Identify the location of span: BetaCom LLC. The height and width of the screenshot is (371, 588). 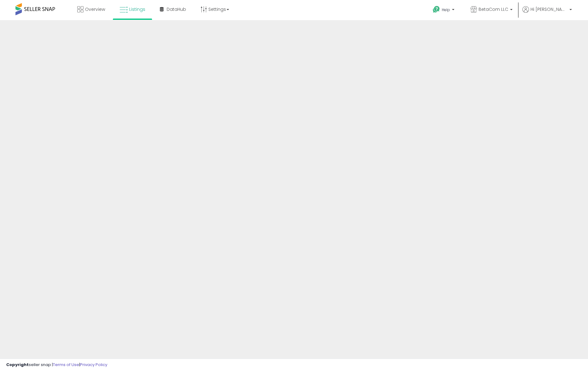
(494, 9).